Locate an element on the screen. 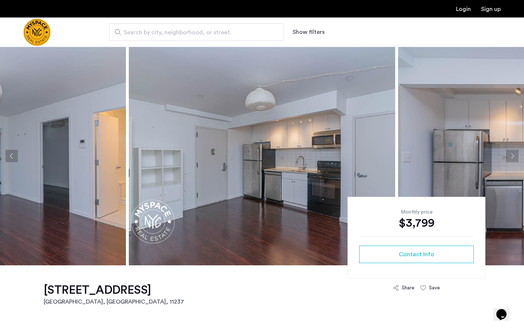  span: Contact Info is located at coordinates (416, 254).